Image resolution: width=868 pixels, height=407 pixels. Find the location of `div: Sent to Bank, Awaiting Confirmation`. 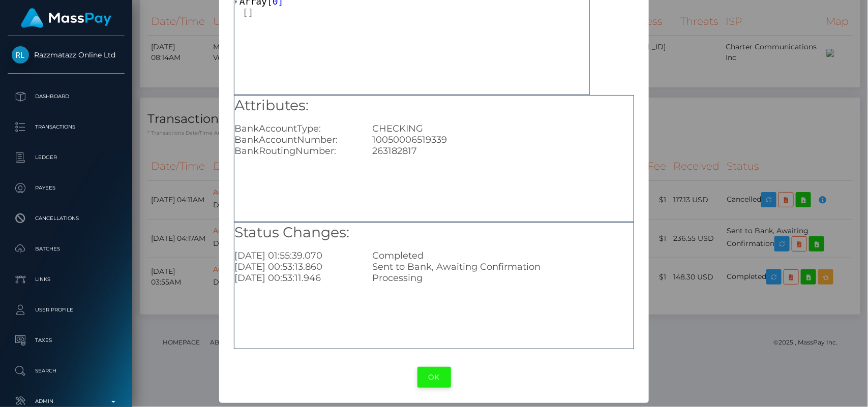

div: Sent to Bank, Awaiting Confirmation is located at coordinates (503, 267).